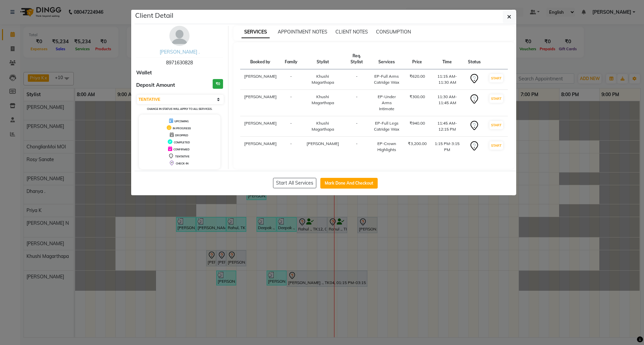 The height and width of the screenshot is (345, 644). What do you see at coordinates (182, 128) in the screenshot?
I see `span: IN PROGRESS` at bounding box center [182, 128].